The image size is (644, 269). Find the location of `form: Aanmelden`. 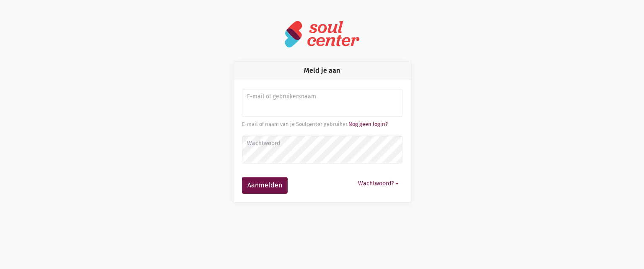

form: Aanmelden is located at coordinates (322, 141).